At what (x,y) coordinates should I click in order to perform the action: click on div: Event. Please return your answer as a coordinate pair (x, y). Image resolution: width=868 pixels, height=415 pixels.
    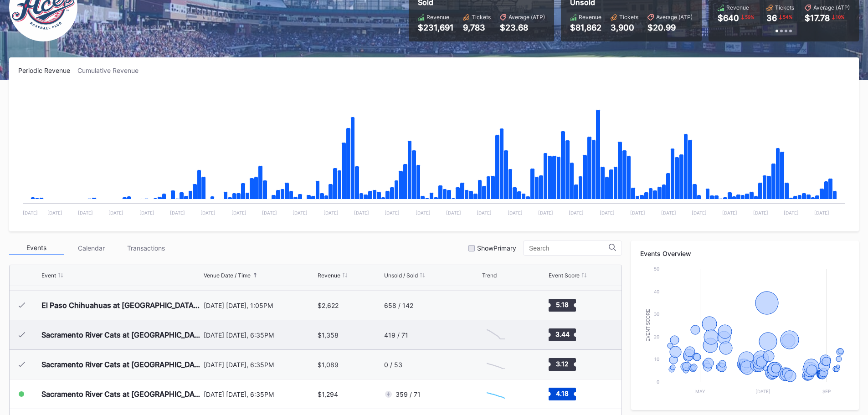
    Looking at the image, I should click on (49, 275).